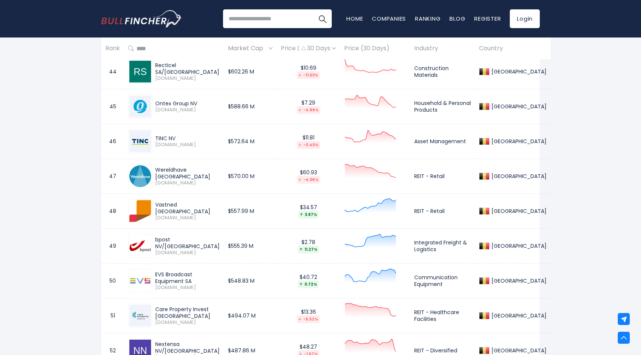  What do you see at coordinates (308, 110) in the screenshot?
I see `div: -4.89%` at bounding box center [308, 110].